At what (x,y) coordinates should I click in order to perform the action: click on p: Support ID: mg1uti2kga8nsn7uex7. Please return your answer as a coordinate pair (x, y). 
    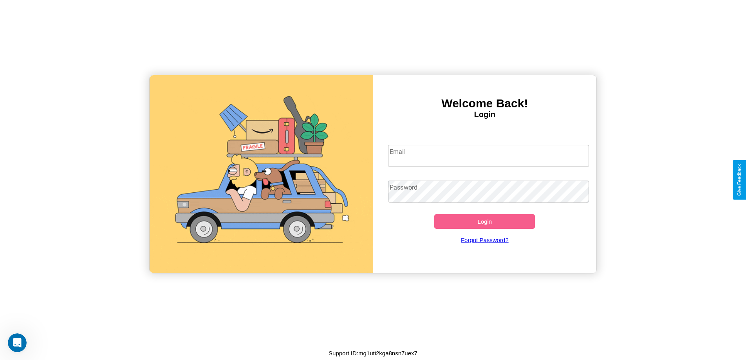
    Looking at the image, I should click on (373, 353).